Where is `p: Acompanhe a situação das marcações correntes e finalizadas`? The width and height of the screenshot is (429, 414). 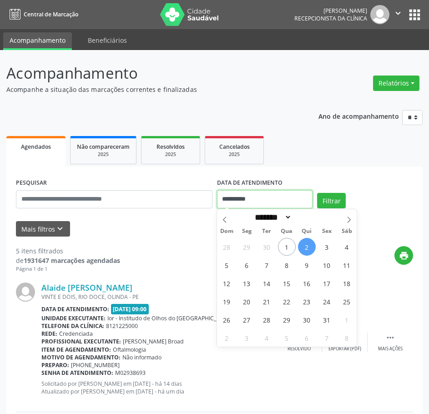
p: Acompanhe a situação das marcações correntes e finalizadas is located at coordinates (152, 89).